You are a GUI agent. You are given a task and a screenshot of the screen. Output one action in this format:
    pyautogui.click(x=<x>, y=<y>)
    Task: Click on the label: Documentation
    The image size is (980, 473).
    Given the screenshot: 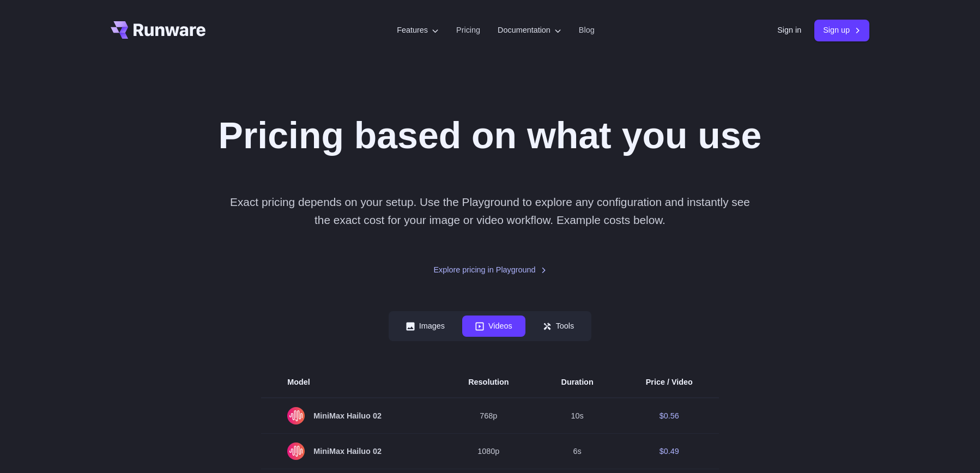 What is the action you would take?
    pyautogui.click(x=529, y=30)
    